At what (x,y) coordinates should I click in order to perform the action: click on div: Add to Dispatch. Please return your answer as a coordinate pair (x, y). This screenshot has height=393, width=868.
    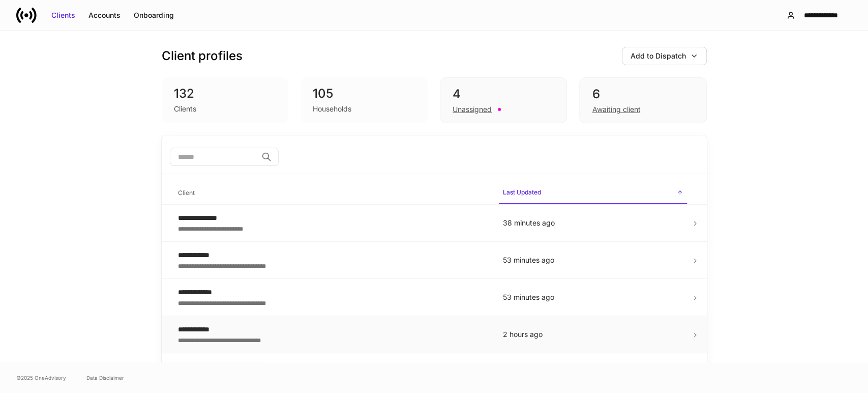
    Looking at the image, I should click on (658, 56).